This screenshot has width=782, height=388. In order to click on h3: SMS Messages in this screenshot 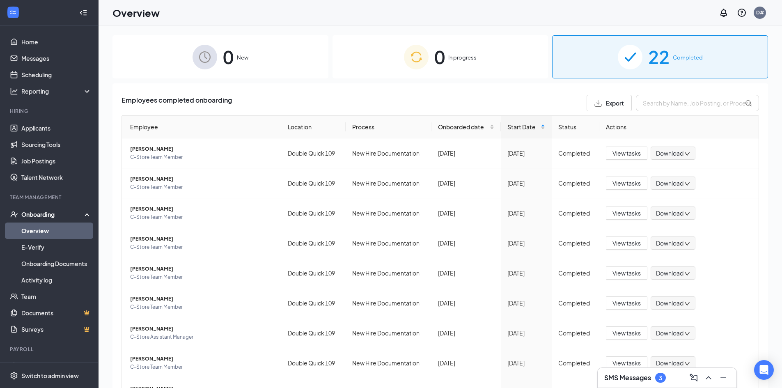, I will do `click(628, 378)`.